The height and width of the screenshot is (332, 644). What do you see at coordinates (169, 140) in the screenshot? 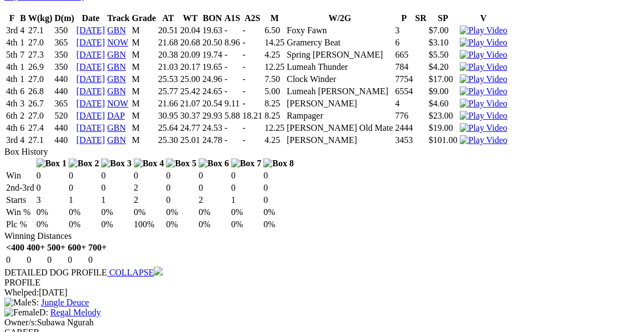
I see `td: 25.30` at bounding box center [169, 140].